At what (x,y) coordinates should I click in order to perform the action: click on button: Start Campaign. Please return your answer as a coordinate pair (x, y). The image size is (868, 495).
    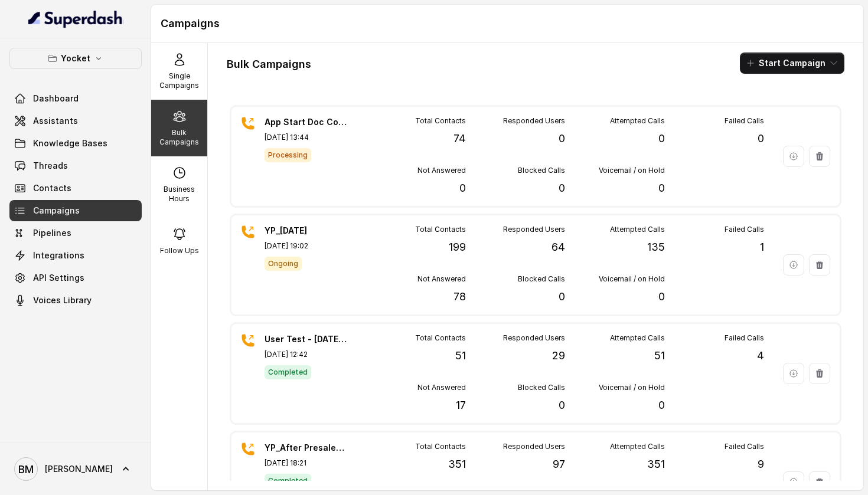
    Looking at the image, I should click on (792, 63).